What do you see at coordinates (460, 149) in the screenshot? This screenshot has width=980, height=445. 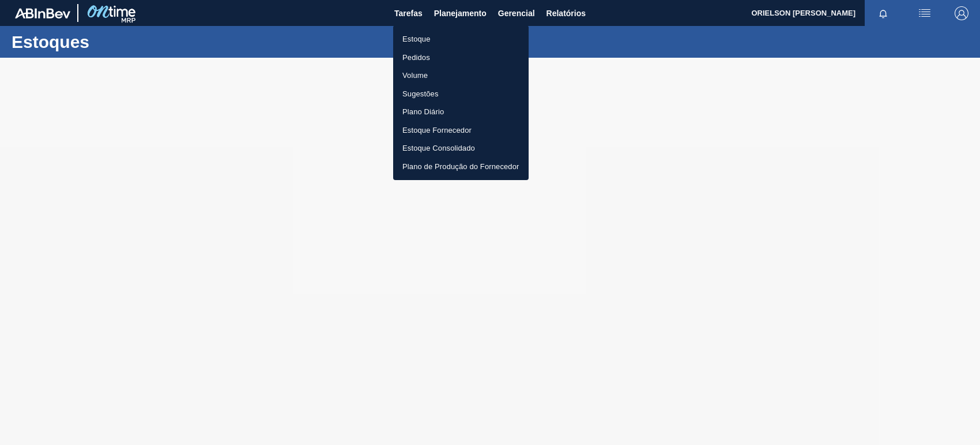 I see `li: Estoque Consolidado` at bounding box center [460, 149].